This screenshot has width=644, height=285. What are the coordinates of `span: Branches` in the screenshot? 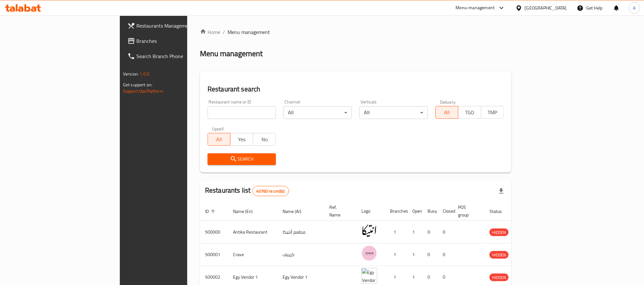 It's located at (179, 41).